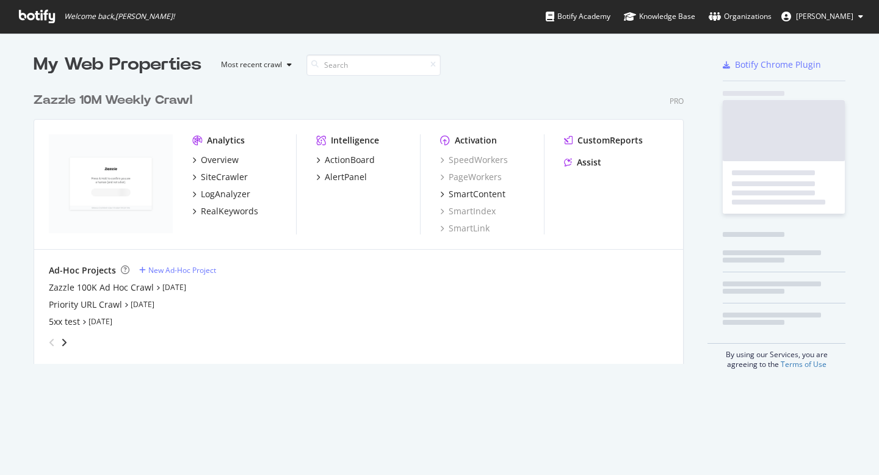 Image resolution: width=879 pixels, height=475 pixels. I want to click on span: Colin Ma, so click(824, 16).